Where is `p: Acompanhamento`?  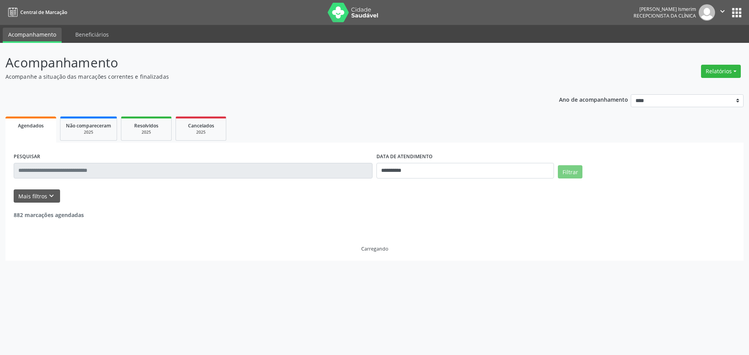
p: Acompanhamento is located at coordinates (264, 63).